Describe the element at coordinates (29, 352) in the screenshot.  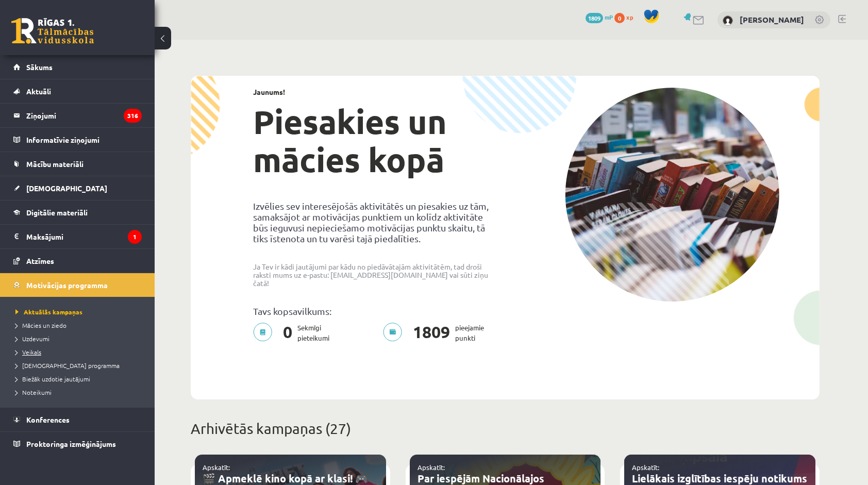
I see `span: Veikals` at that location.